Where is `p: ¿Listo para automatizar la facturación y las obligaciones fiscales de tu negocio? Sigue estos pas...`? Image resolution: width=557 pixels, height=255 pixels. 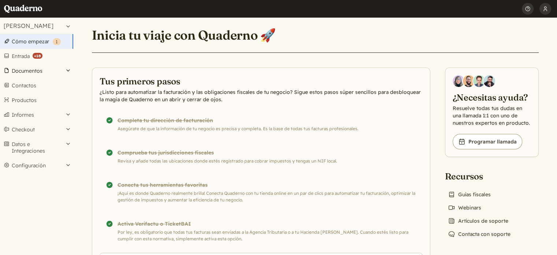
p: ¿Listo para automatizar la facturación y las obligaciones fiscales de tu negocio? Sigue estos pas... is located at coordinates (261, 96).